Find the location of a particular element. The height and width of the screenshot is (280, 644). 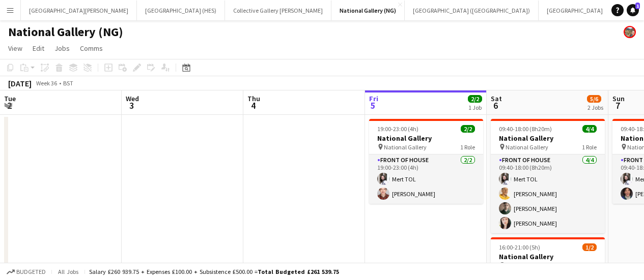

div: 2 Jobs is located at coordinates (595, 107).